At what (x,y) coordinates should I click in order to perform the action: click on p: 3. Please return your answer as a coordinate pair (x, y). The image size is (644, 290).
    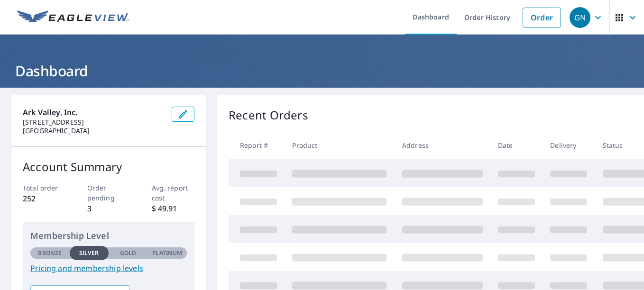
    Looking at the image, I should click on (108, 208).